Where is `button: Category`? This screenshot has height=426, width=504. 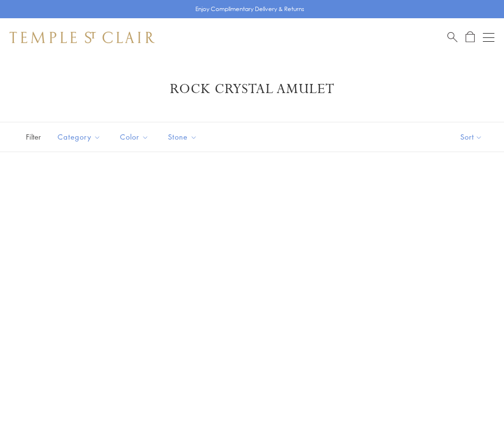 button: Category is located at coordinates (79, 137).